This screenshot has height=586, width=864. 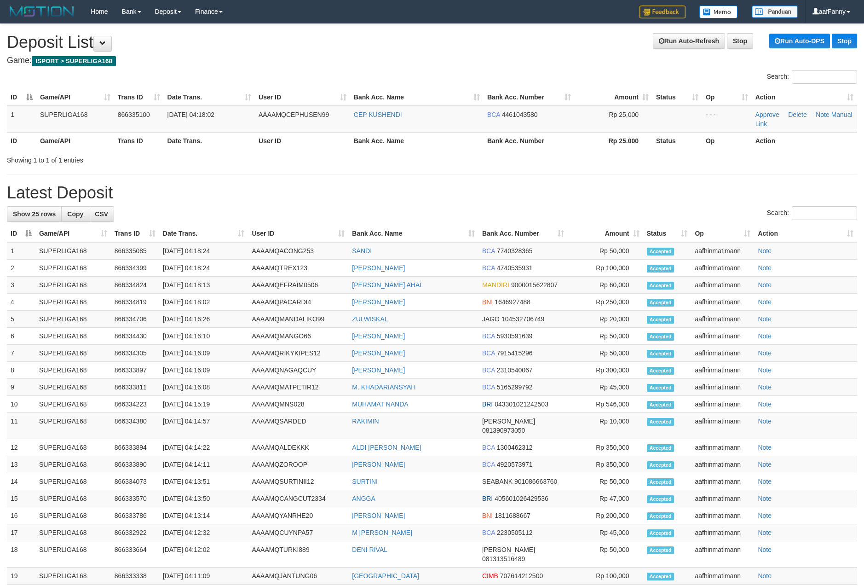 I want to click on a: RAKIMIN, so click(x=366, y=421).